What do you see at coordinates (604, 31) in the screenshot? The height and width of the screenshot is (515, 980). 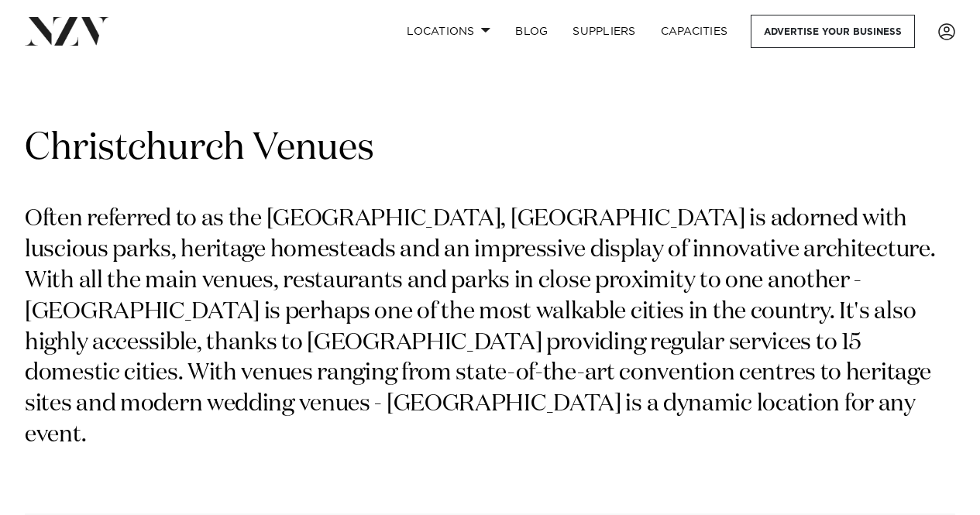 I see `a: SUPPLIERS` at bounding box center [604, 31].